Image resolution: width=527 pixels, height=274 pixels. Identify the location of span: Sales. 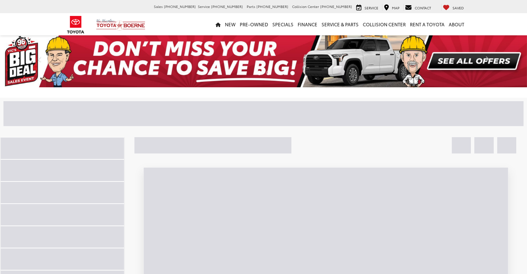
(158, 6).